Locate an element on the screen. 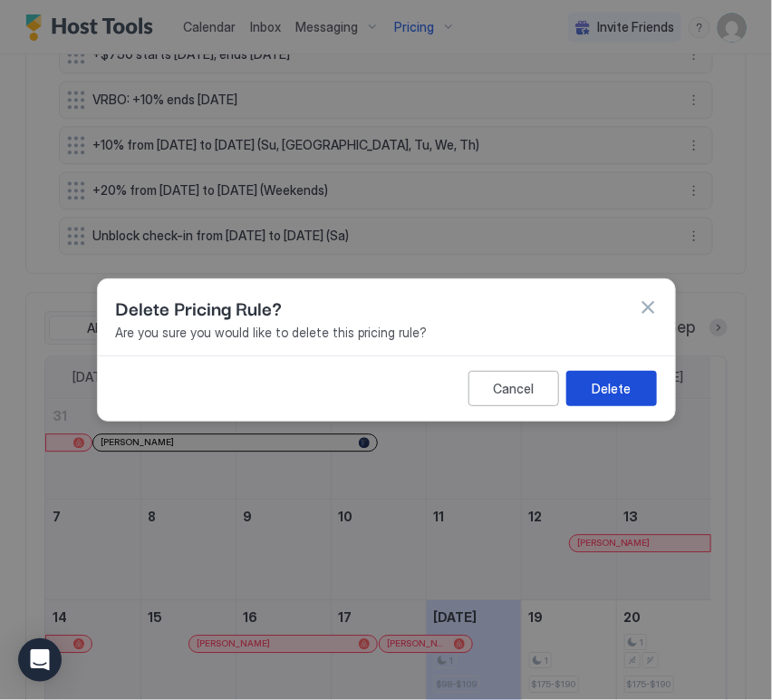  button: Delete is located at coordinates (612, 388).